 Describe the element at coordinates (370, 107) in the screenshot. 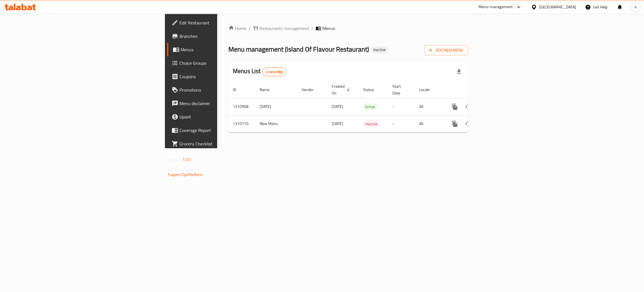

I see `span: Active` at that location.